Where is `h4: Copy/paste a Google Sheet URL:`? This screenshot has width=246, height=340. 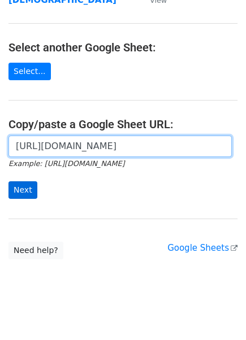 h4: Copy/paste a Google Sheet URL: is located at coordinates (123, 124).